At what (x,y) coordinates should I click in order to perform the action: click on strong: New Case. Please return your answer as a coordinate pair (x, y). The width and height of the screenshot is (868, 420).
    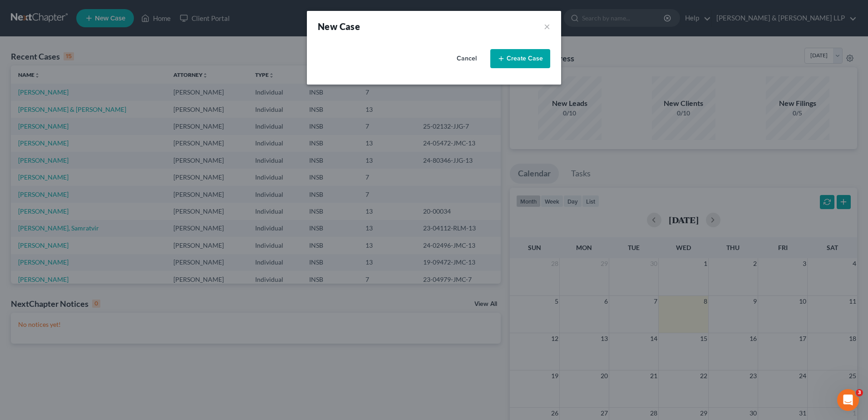
    Looking at the image, I should click on (339, 26).